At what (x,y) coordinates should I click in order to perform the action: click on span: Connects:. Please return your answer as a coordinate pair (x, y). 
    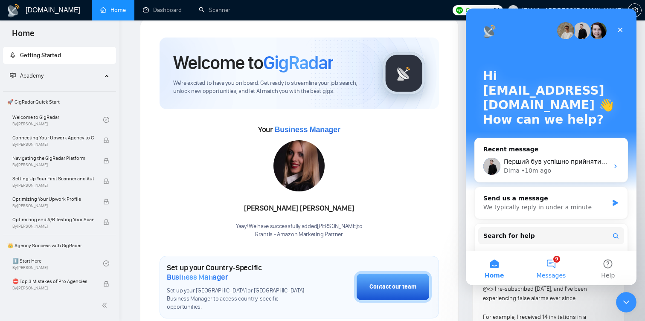
    Looking at the image, I should click on (478, 10).